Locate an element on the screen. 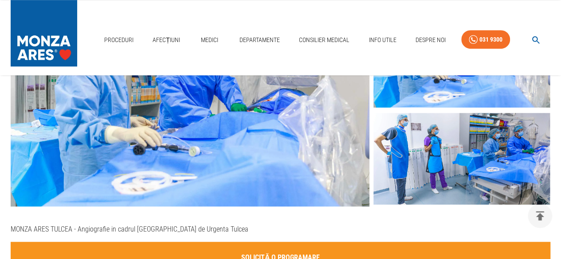  a: Medici is located at coordinates (210, 40).